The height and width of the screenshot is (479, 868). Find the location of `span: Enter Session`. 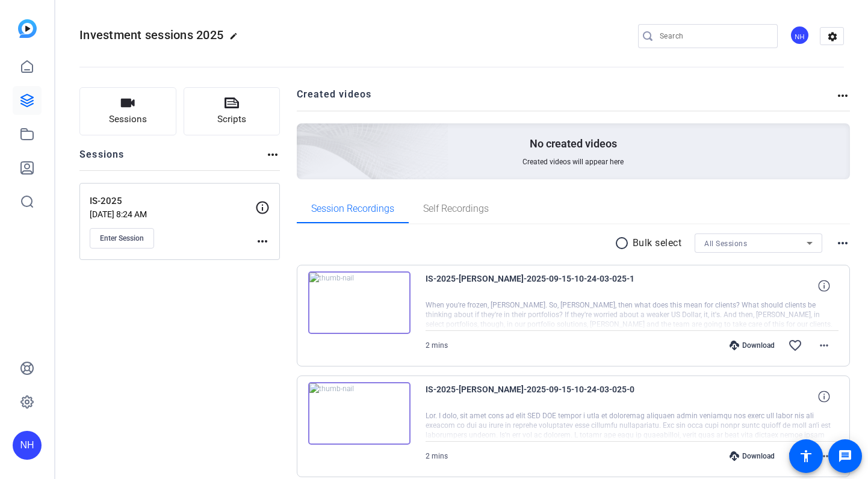

span: Enter Session is located at coordinates (122, 238).